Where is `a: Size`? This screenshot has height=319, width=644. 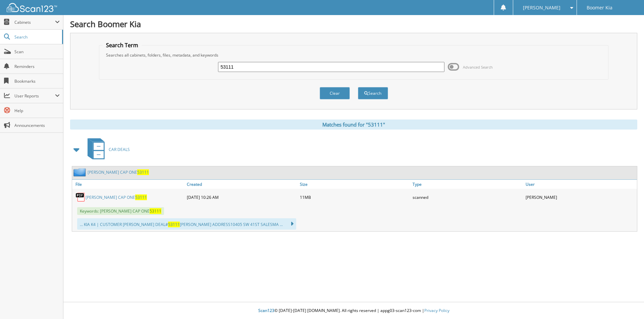 a: Size is located at coordinates (354, 184).